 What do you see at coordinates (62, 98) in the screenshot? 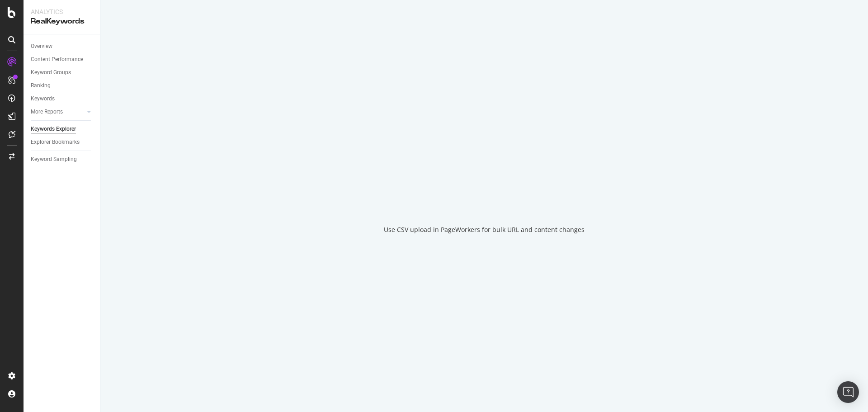
I see `a: Keywords` at bounding box center [62, 98].